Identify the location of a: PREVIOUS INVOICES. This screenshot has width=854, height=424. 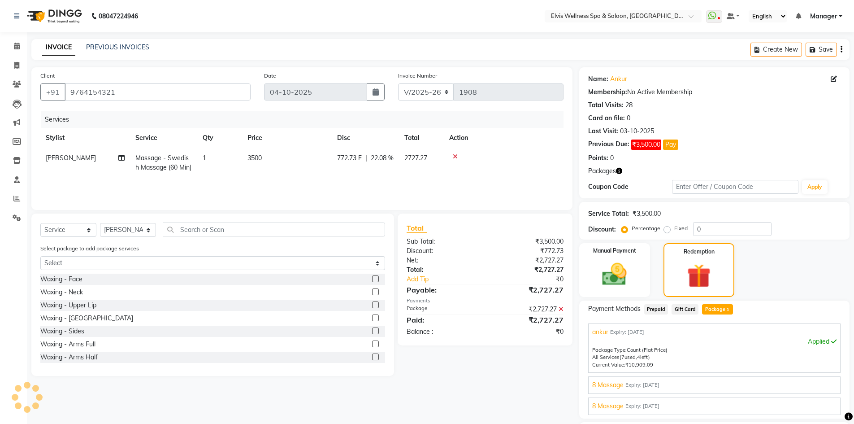
(117, 47).